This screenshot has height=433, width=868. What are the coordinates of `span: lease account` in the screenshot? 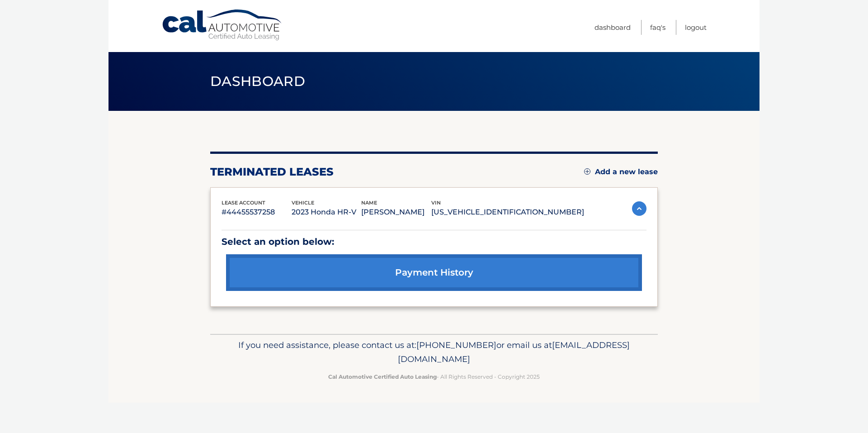 It's located at (243, 203).